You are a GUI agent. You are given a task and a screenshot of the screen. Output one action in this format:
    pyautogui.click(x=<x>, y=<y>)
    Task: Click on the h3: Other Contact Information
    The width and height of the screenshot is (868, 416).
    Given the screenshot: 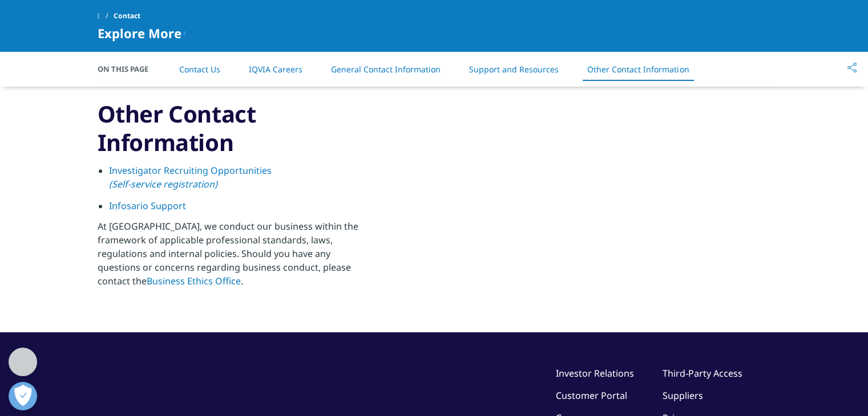 What is the action you would take?
    pyautogui.click(x=235, y=128)
    